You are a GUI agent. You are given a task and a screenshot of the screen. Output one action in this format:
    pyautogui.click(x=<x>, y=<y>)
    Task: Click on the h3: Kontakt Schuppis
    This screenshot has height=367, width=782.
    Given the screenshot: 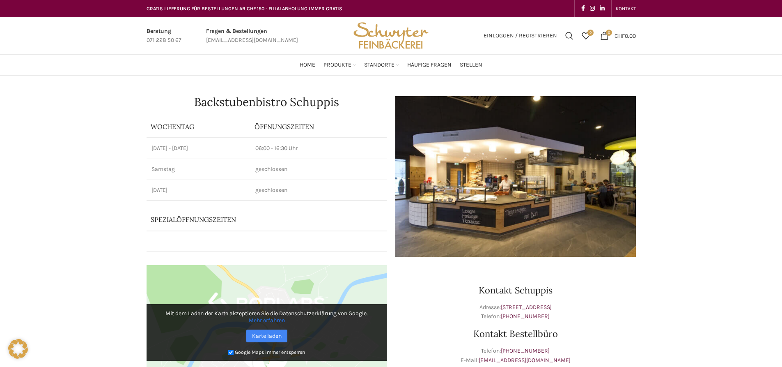 What is the action you would take?
    pyautogui.click(x=515, y=290)
    